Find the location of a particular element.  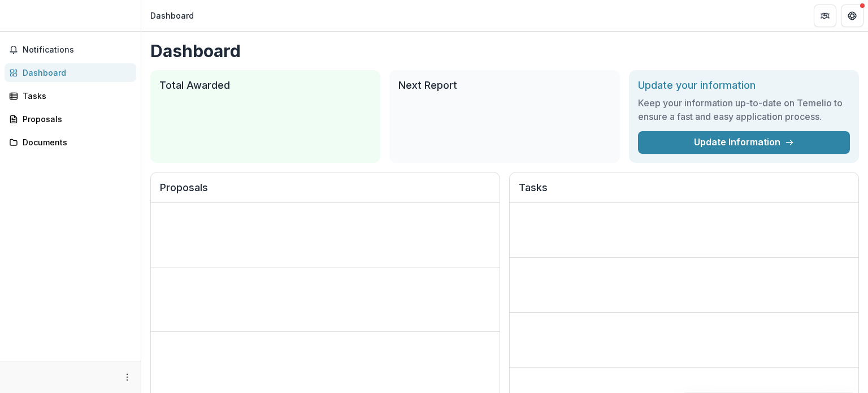

div: Documents is located at coordinates (75, 142).